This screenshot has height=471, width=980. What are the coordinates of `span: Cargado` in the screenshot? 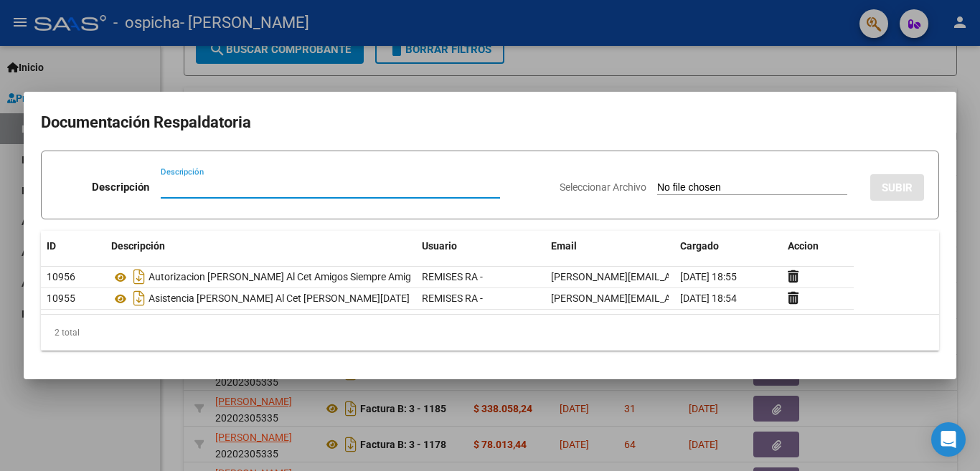 It's located at (699, 246).